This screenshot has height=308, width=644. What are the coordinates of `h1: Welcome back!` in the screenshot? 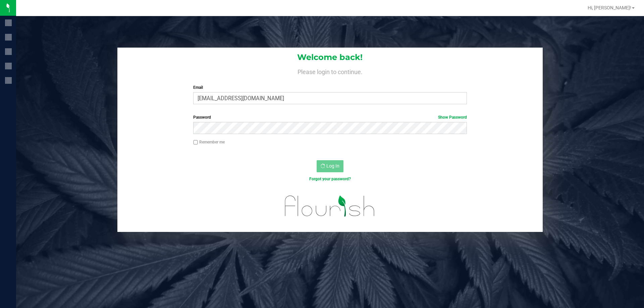 It's located at (330, 57).